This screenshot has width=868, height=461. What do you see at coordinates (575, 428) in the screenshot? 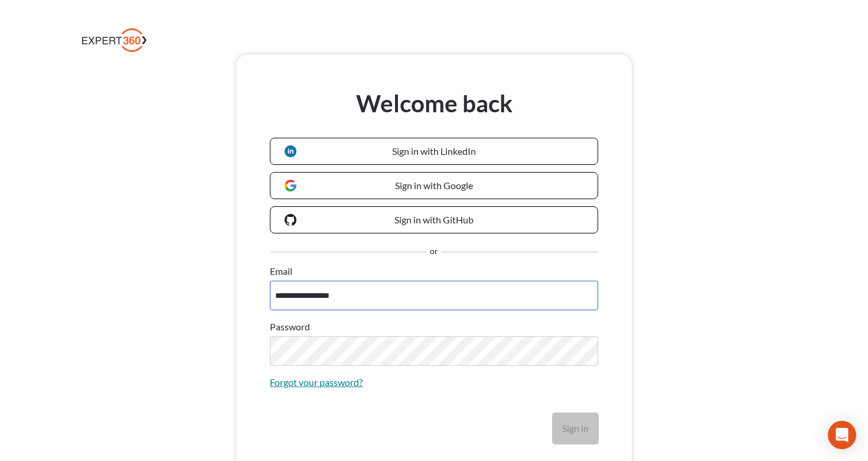
I see `button: Sign in` at bounding box center [575, 428].